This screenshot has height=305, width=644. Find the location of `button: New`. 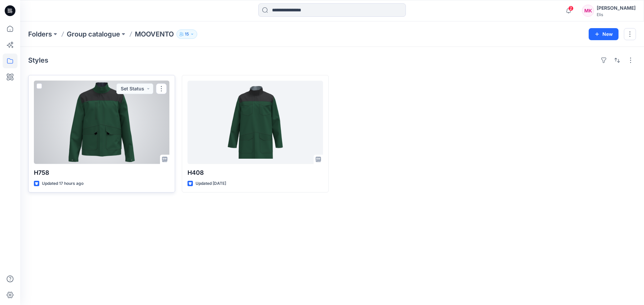

button: New is located at coordinates (603, 34).